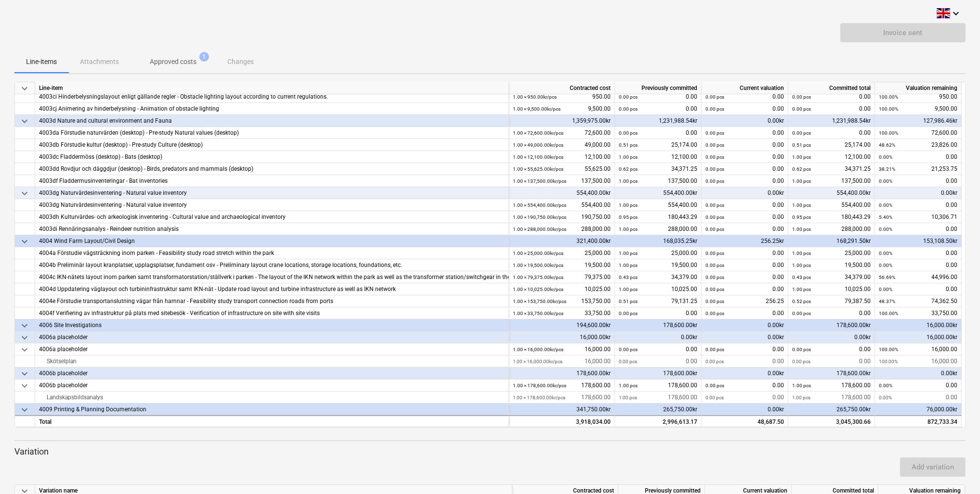 The height and width of the screenshot is (494, 980). I want to click on div: 872,733.34, so click(917, 422).